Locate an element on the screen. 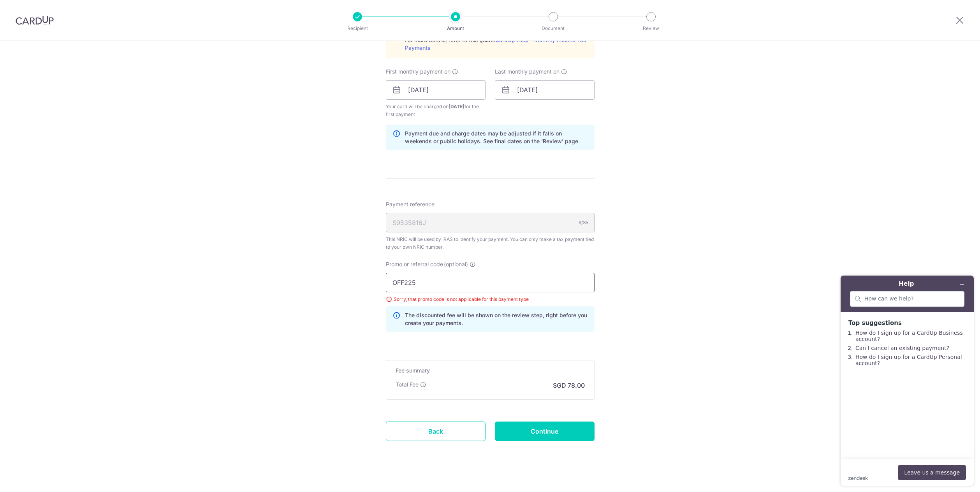 The width and height of the screenshot is (980, 492). h2: Top suggestions is located at coordinates (72, 54).